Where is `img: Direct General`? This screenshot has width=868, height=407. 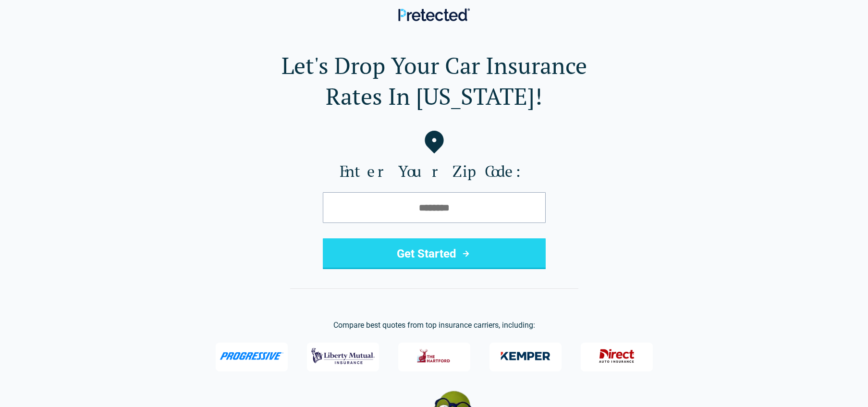
img: Direct General is located at coordinates (617, 356).